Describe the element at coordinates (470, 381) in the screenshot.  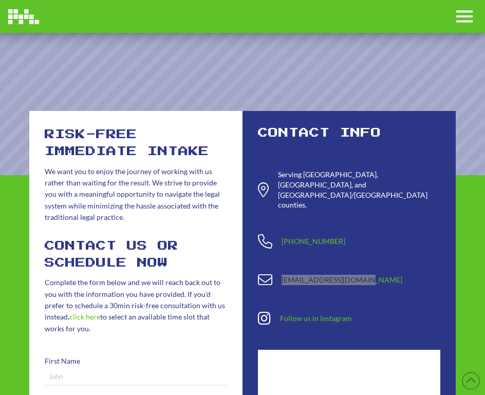
I see `a: Back to Top` at that location.